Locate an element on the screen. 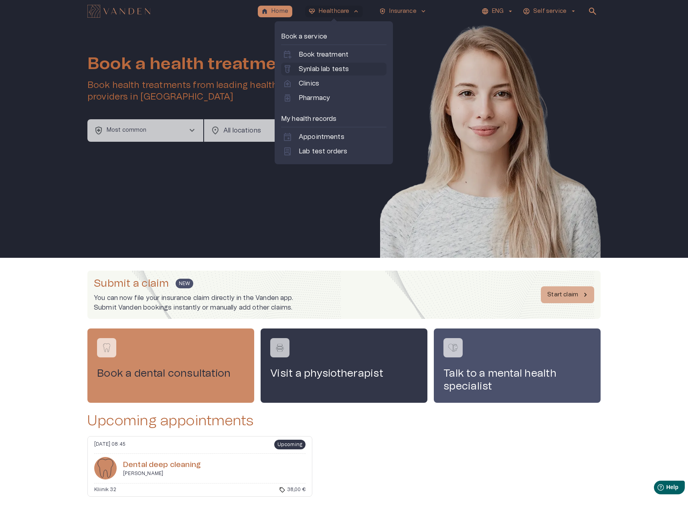 The height and width of the screenshot is (514, 688). span: lab_profile is located at coordinates (288, 151).